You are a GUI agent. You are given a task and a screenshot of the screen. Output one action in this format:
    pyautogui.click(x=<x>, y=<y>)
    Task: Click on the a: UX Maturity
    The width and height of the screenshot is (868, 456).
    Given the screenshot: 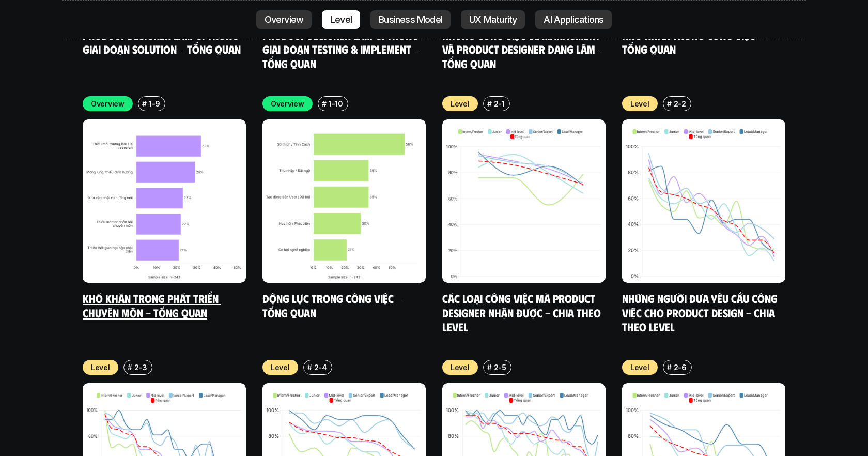 What is the action you would take?
    pyautogui.click(x=493, y=20)
    